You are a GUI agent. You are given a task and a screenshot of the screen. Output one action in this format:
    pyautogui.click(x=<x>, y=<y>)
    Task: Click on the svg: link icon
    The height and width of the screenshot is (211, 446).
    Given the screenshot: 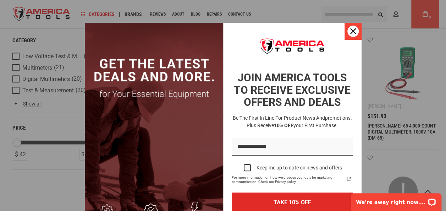 What is the action you would take?
    pyautogui.click(x=349, y=178)
    